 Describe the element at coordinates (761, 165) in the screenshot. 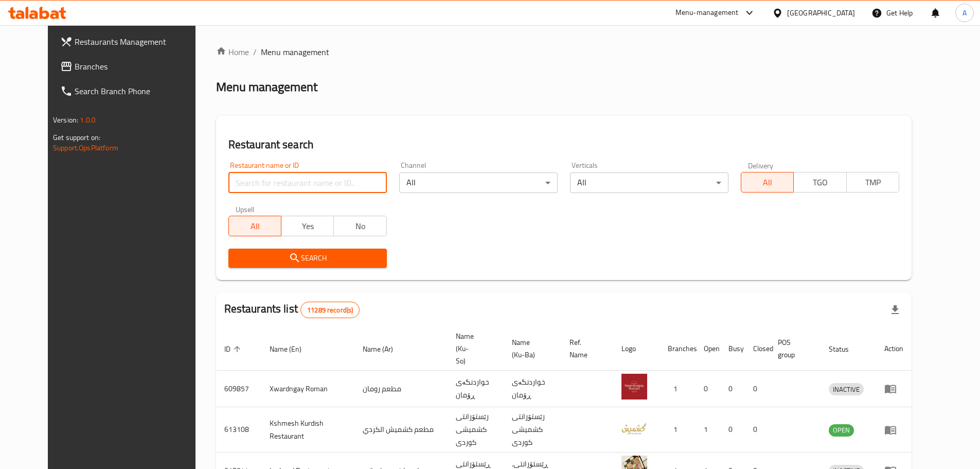

I see `label: Delivery` at that location.